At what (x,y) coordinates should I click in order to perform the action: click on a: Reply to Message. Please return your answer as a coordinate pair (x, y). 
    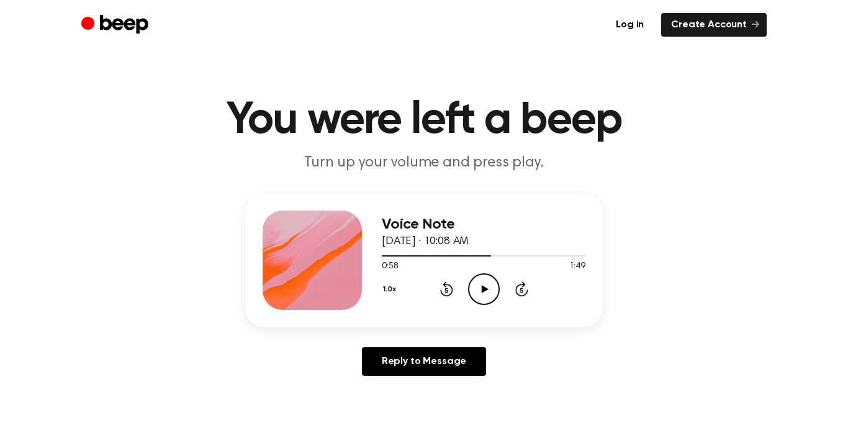
    Looking at the image, I should click on (424, 361).